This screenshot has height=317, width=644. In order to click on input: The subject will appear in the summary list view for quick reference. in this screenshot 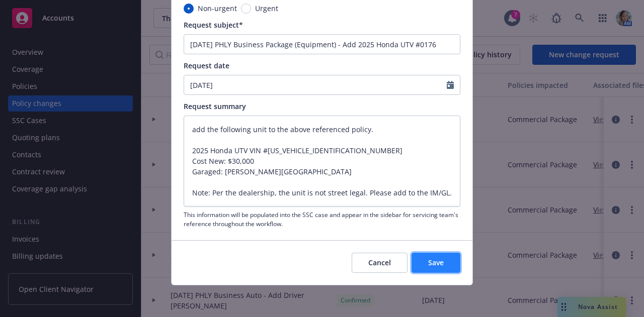, I will do `click(322, 44)`.